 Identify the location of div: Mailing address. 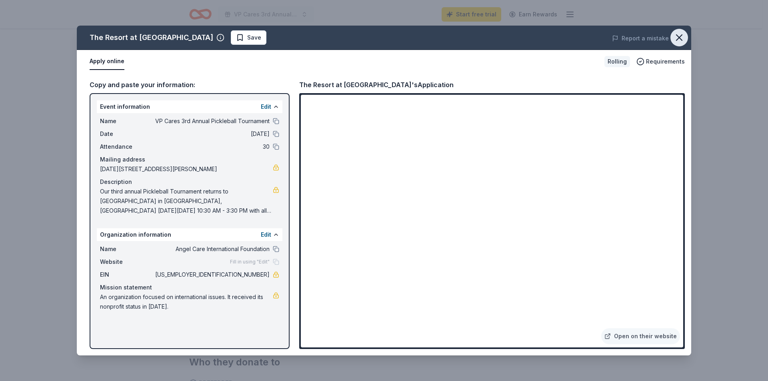
(190, 160).